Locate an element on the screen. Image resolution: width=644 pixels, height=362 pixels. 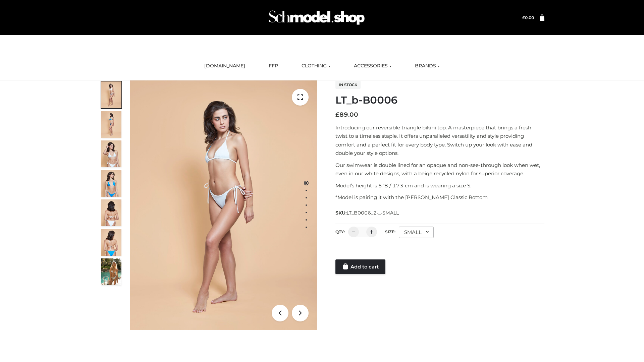
p: Model’s height is 5 ‘8 / 173 cm and is wearing a size S. is located at coordinates (440, 186).